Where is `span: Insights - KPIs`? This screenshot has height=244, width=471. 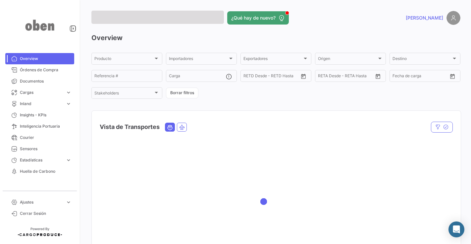 span: Insights - KPIs is located at coordinates (46, 115).